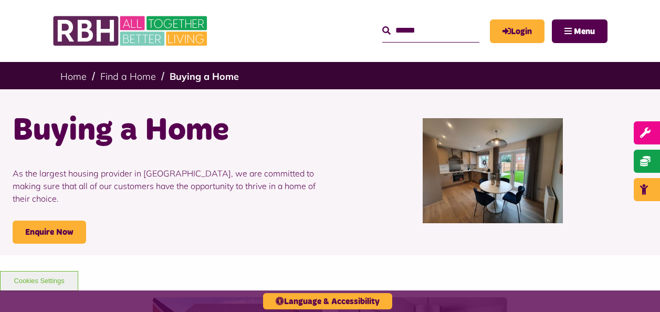 Image resolution: width=660 pixels, height=312 pixels. I want to click on img: 20200821 165920 Cottons Resized, so click(493, 171).